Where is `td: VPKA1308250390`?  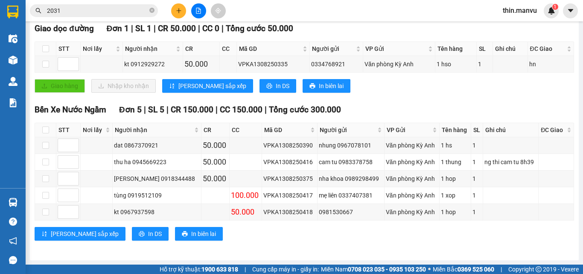 td: VPKA1308250390 is located at coordinates (290, 145).